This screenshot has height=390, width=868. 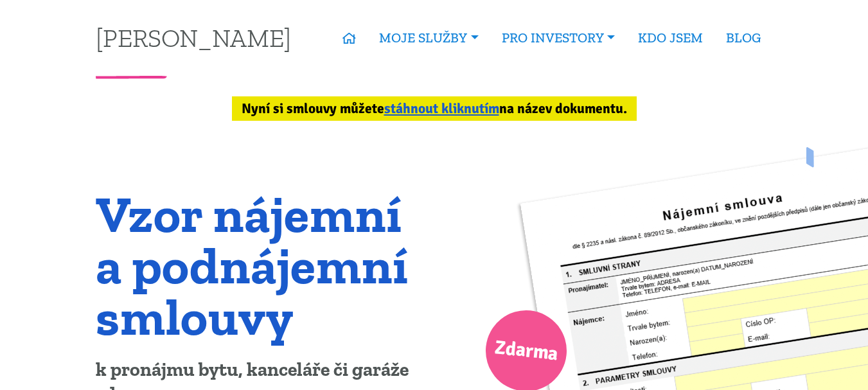 I want to click on a: BLOG, so click(x=743, y=38).